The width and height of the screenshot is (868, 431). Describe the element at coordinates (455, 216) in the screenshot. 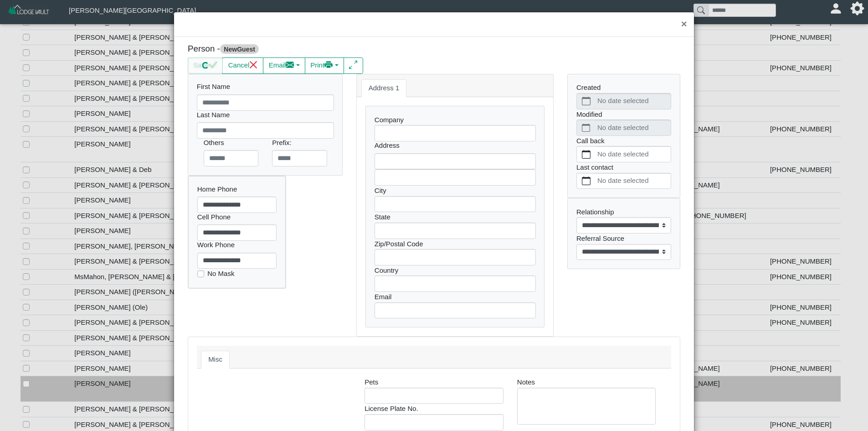

I see `div: Company City State Zip/Postal Code Country Email` at that location.